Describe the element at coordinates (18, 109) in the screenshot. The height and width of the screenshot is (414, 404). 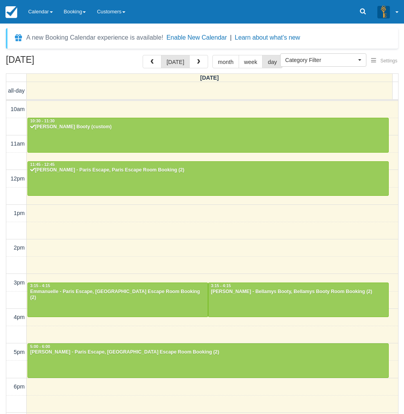
I see `span: 10am` at that location.